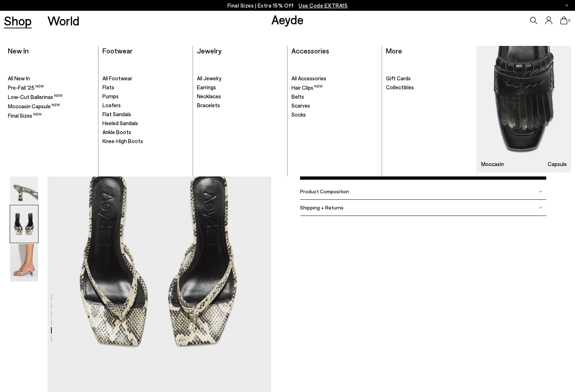 The width and height of the screenshot is (575, 392). Describe the element at coordinates (146, 133) in the screenshot. I see `a: Ankle Boots` at that location.